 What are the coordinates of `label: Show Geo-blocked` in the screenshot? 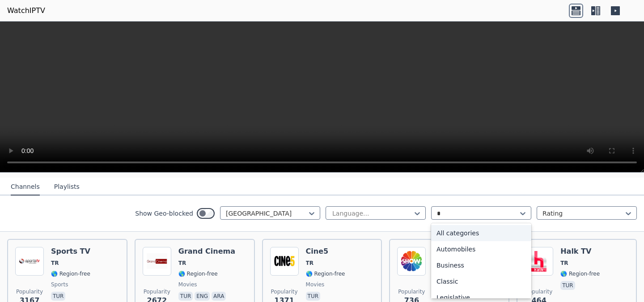 It's located at (164, 214).